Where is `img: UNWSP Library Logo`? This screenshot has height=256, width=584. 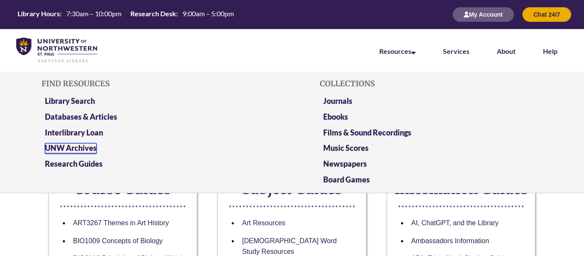
img: UNWSP Library Logo is located at coordinates (56, 50).